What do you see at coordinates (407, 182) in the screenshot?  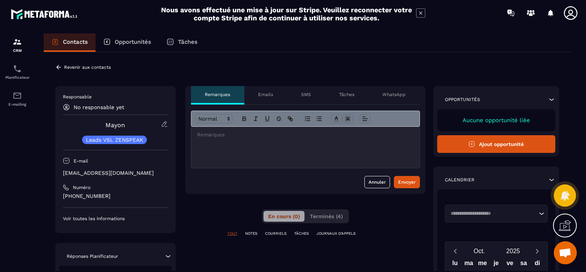 I see `div: Envoyer` at bounding box center [407, 182].